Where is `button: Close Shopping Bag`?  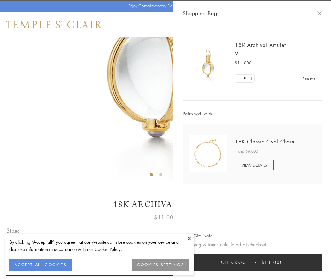 button: Close Shopping Bag is located at coordinates (319, 13).